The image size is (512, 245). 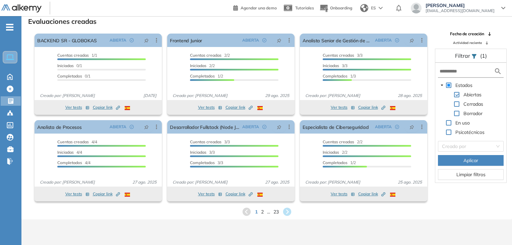 What do you see at coordinates (463, 56) in the screenshot?
I see `span: Filtrar` at bounding box center [463, 56].